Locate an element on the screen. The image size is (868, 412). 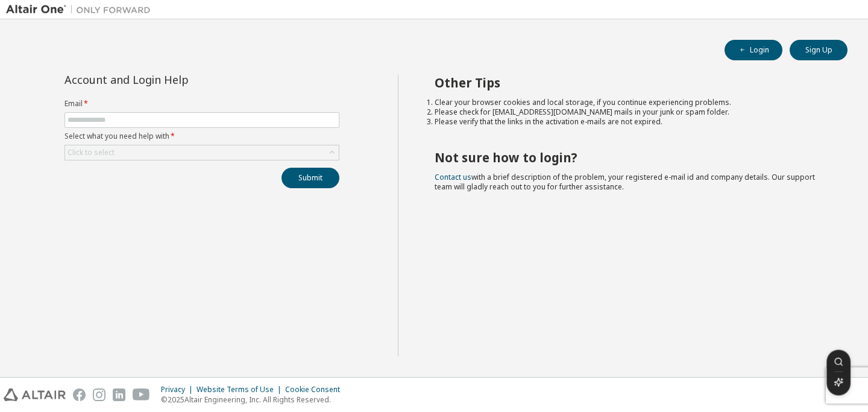
div: Website Terms of Use is located at coordinates (240, 390).